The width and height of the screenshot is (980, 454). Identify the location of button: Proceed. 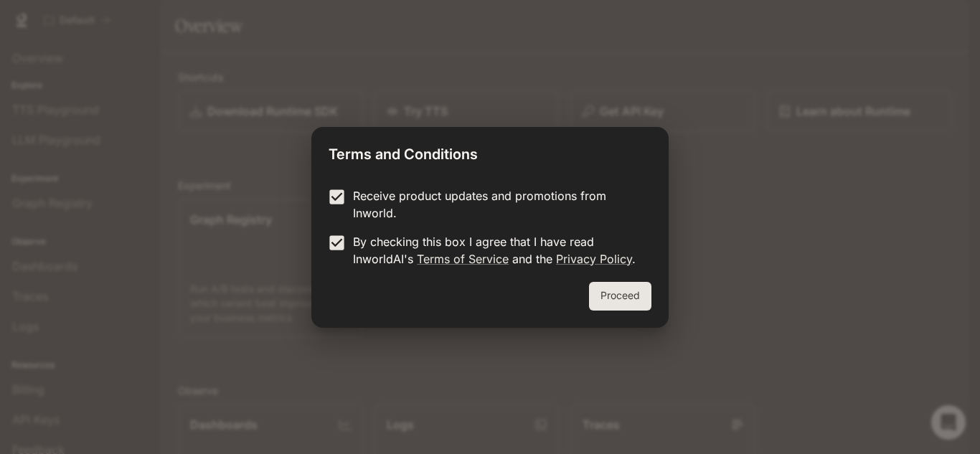
(620, 297).